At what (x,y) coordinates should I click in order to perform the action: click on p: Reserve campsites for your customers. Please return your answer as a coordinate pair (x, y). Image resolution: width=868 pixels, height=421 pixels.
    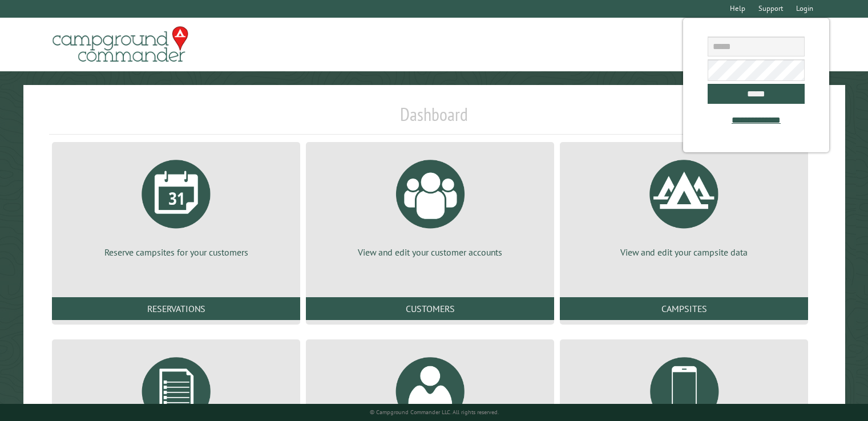
    Looking at the image, I should click on (176, 253).